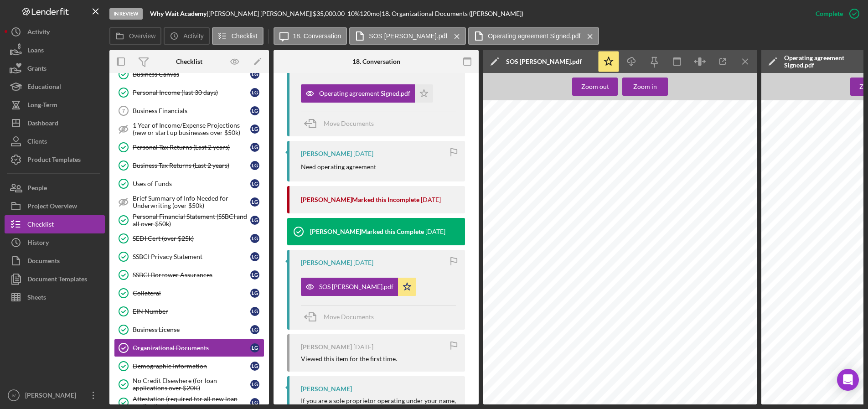  I want to click on div: Brief Summary of Info Needed for Underwriting (over $50k), so click(192, 202).